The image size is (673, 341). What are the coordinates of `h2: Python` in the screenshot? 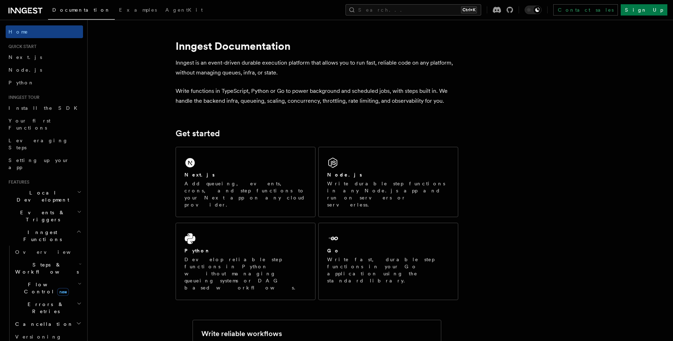 It's located at (197, 251).